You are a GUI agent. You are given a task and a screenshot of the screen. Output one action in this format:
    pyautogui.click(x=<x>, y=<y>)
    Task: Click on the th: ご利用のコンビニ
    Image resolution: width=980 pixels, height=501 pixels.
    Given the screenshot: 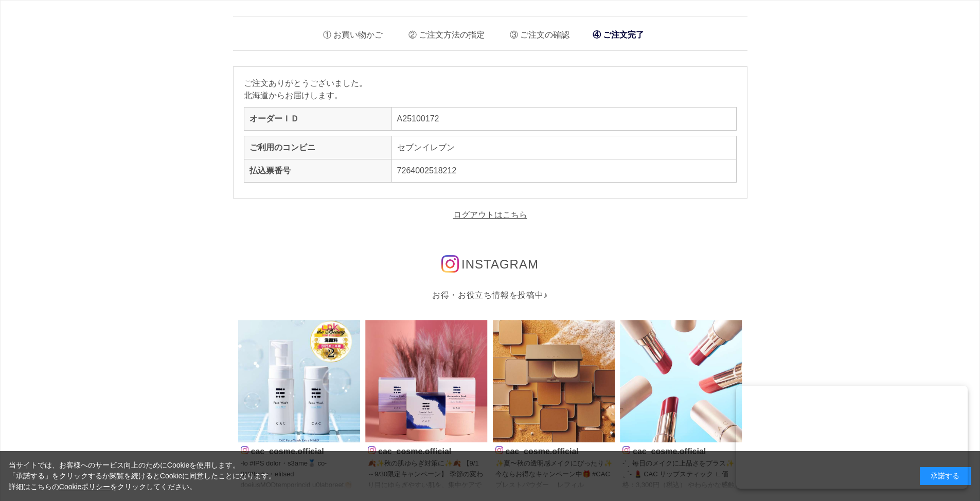 What is the action you would take?
    pyautogui.click(x=317, y=147)
    